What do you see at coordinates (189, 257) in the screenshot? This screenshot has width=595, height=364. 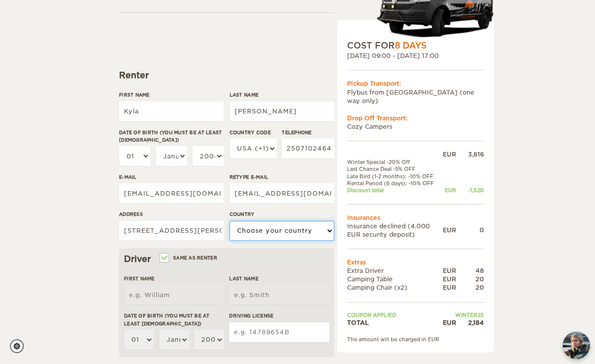 I see `label: Same as renter` at bounding box center [189, 257].